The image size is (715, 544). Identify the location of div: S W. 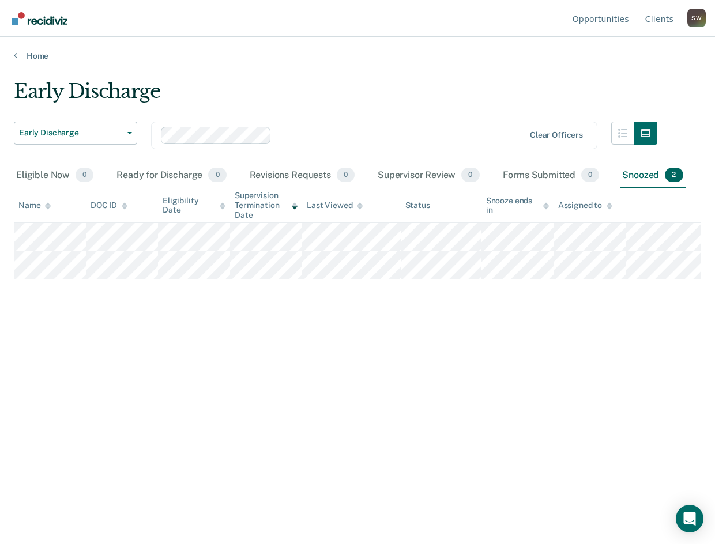
(697, 18).